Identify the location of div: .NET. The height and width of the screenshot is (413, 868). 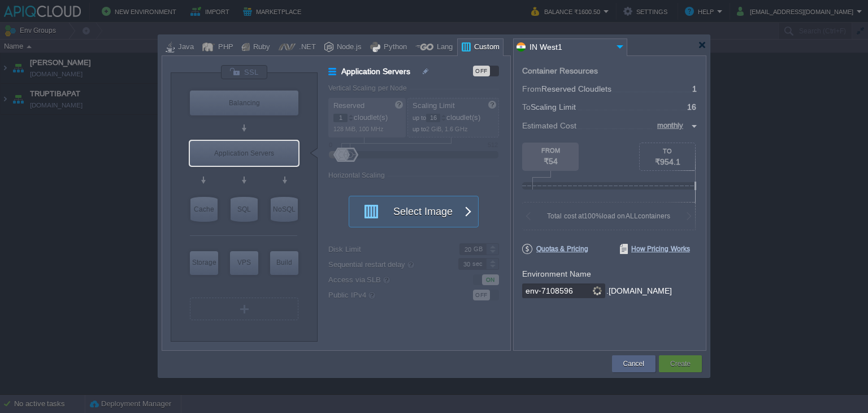
(305, 48).